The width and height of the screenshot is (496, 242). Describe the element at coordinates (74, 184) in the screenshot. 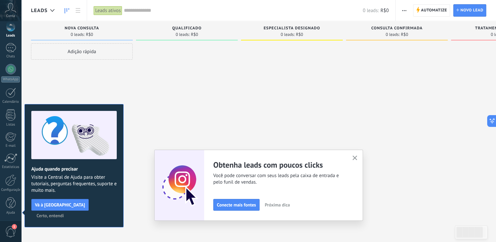

I see `span: Visite a Central de Ajuda para obter tutoriais, perguntas frequentes, suporte e muito mais.` at that location.